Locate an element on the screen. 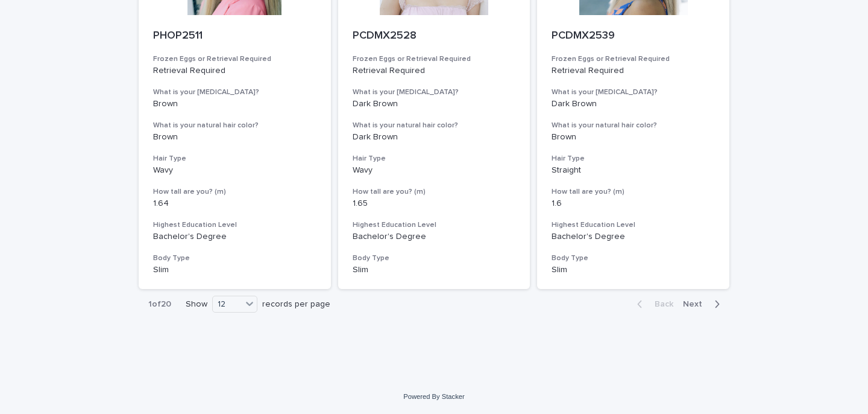 The image size is (868, 414). p: PCDMX2539 is located at coordinates (633, 36).